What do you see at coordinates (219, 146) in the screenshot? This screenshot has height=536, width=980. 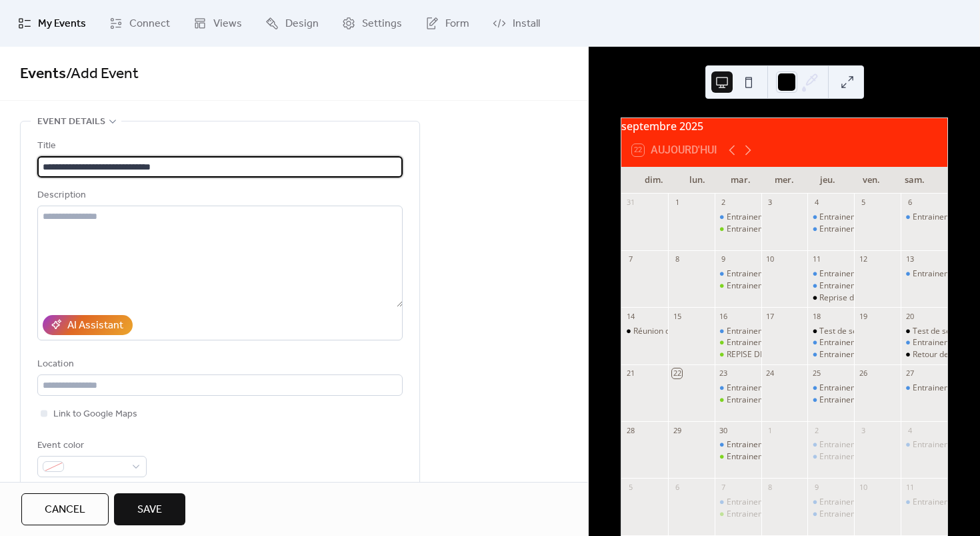 I see `div: Title` at bounding box center [219, 146].